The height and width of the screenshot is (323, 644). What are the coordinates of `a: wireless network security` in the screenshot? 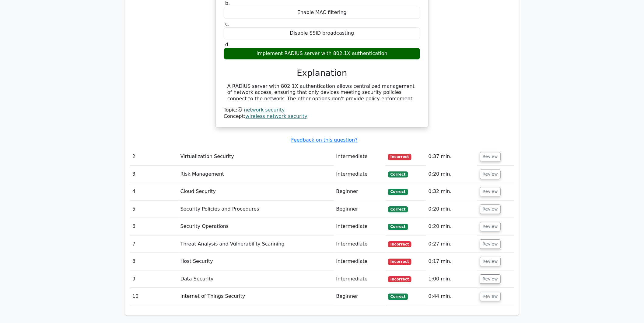 It's located at (276, 116).